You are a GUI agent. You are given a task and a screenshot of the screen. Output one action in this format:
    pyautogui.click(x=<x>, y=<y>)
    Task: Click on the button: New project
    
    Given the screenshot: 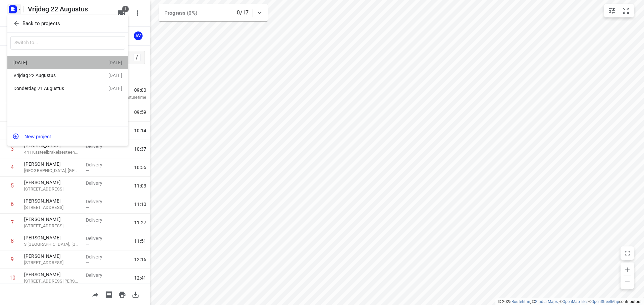 What is the action you would take?
    pyautogui.click(x=68, y=137)
    